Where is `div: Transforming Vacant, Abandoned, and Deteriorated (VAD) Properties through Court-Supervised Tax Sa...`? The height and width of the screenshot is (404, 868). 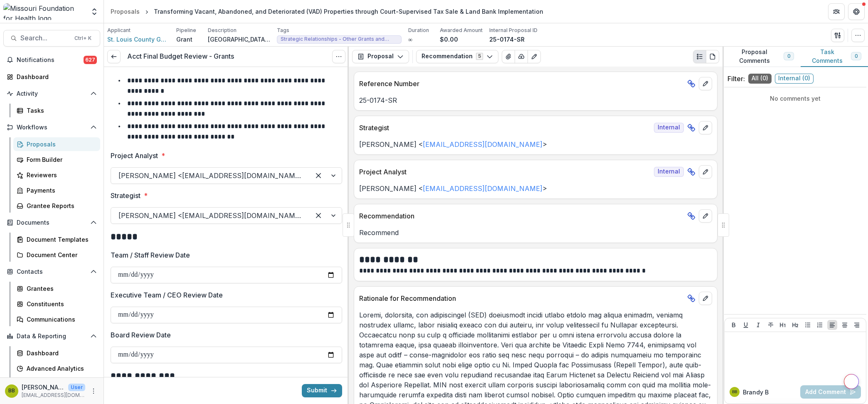
div: Transforming Vacant, Abandoned, and Deteriorated (VAD) Properties through Court-Supervised Tax Sa... is located at coordinates (349, 11).